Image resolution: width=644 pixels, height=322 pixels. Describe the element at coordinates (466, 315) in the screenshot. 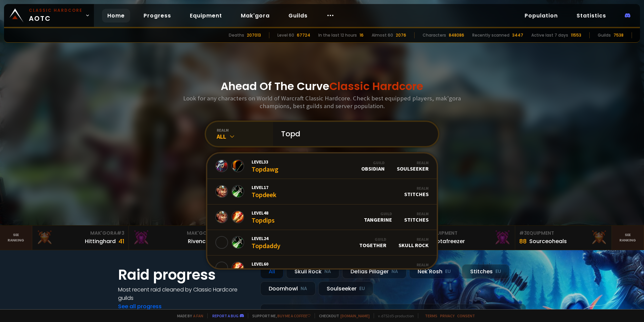

I see `a: Consent` at that location.